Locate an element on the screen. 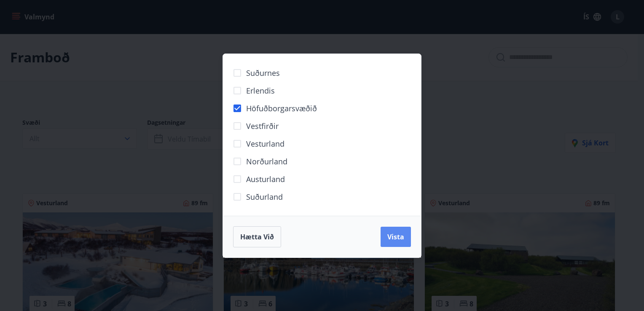 The height and width of the screenshot is (311, 644). span: Vista is located at coordinates (396, 237).